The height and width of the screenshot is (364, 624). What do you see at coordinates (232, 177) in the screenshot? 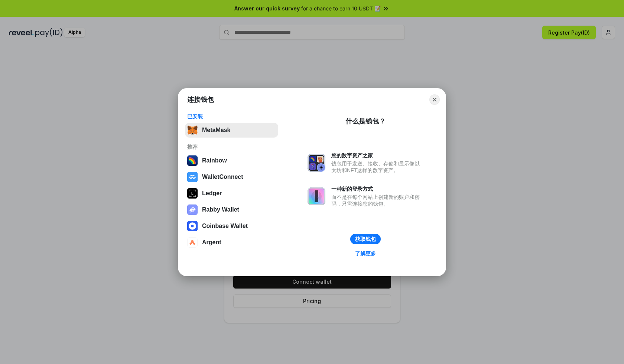
I see `button: WalletConnect` at bounding box center [232, 177].